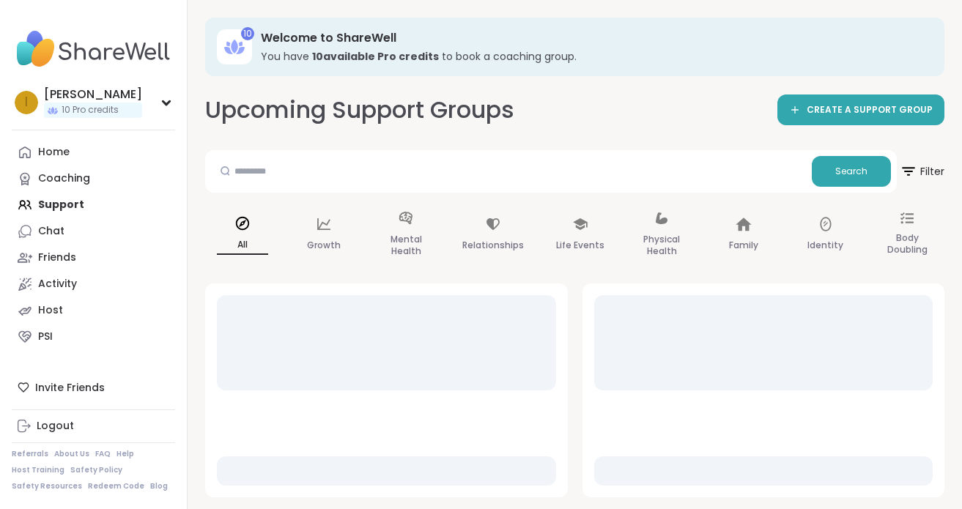  Describe the element at coordinates (90, 110) in the screenshot. I see `span: 10 Pro credits` at that location.